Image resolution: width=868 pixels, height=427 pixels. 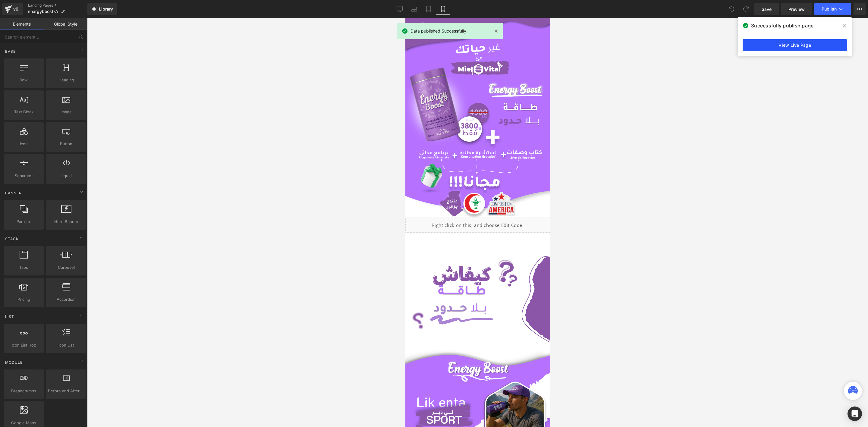 I want to click on span: Image, so click(x=66, y=112).